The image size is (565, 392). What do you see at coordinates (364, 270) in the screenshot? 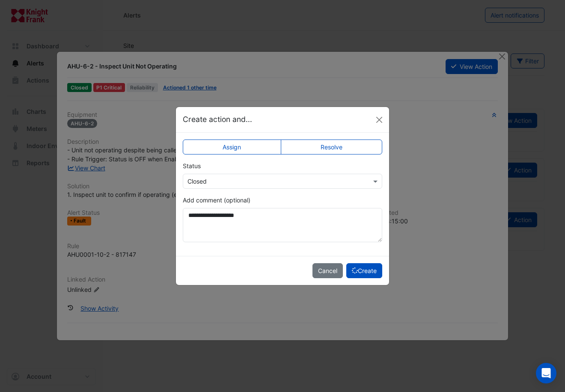
I see `button: Create` at bounding box center [364, 270].